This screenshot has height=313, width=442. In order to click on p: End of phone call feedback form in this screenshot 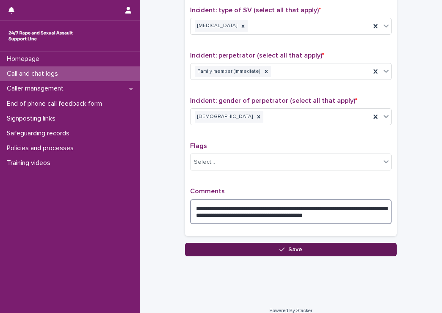, I will do `click(56, 104)`.